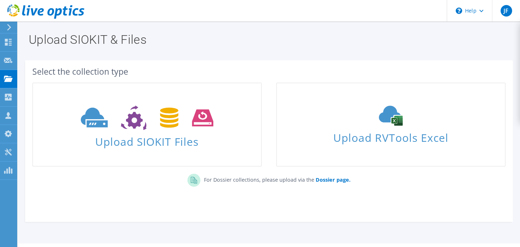  What do you see at coordinates (506, 11) in the screenshot?
I see `span: JF` at bounding box center [506, 11].